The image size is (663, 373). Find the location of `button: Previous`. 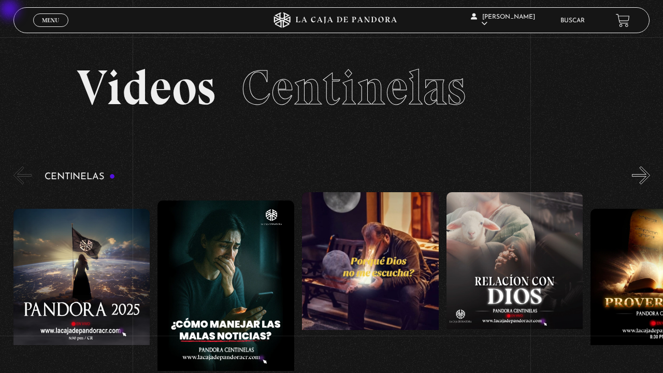

button: Previous is located at coordinates (22, 175).